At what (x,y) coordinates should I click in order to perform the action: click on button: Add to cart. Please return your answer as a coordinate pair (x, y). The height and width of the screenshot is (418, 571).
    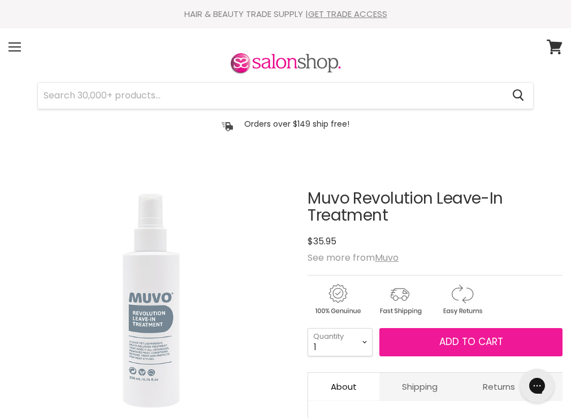
    Looking at the image, I should click on (471, 342).